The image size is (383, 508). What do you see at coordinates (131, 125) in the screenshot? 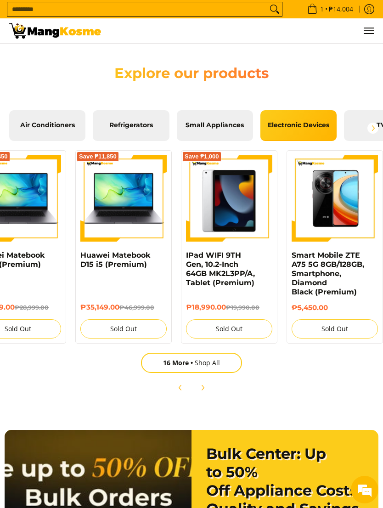
I see `span: Refrigerators` at bounding box center [131, 125].